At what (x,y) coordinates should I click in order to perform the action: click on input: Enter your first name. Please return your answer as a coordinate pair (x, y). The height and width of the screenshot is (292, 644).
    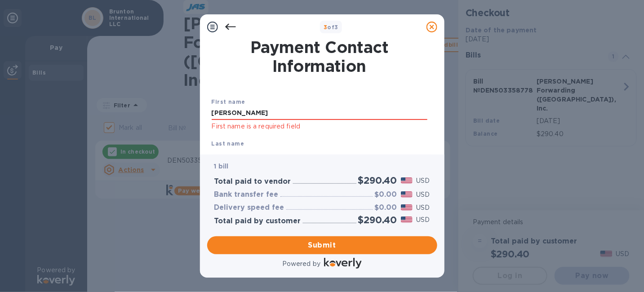
    Looking at the image, I should click on (320, 113).